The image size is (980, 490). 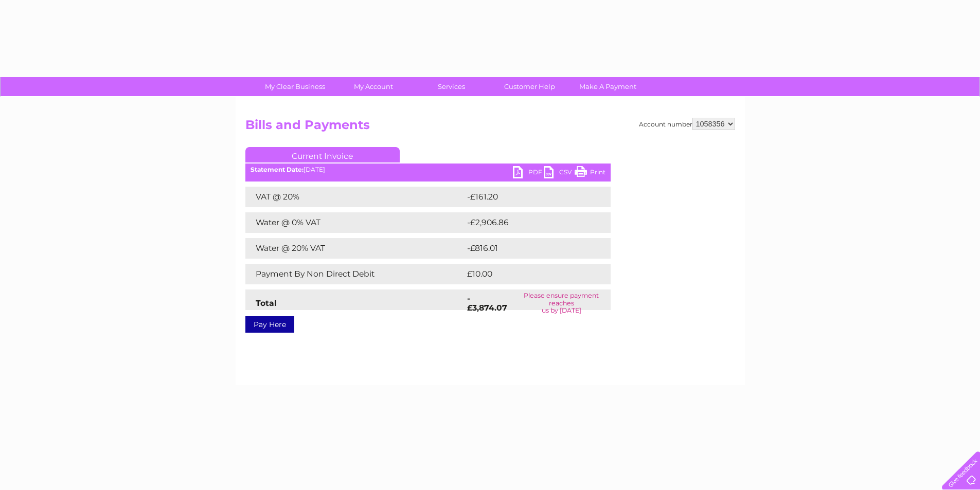 I want to click on a: Print, so click(x=590, y=173).